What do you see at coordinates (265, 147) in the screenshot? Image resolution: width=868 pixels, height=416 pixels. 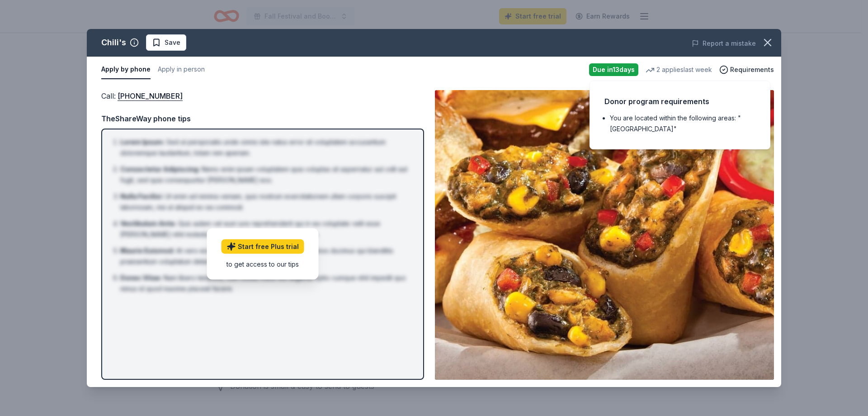 I see `li: Sed ut perspiciatis unde omnis iste natus error sit voluptatem accusantium doloremque laudantium,...` at bounding box center [265, 147].